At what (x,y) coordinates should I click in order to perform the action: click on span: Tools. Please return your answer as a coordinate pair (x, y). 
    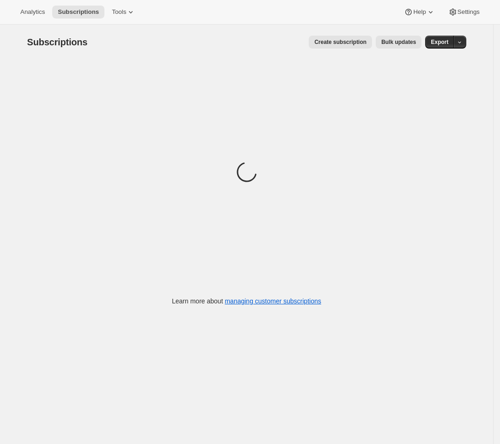
    Looking at the image, I should click on (119, 12).